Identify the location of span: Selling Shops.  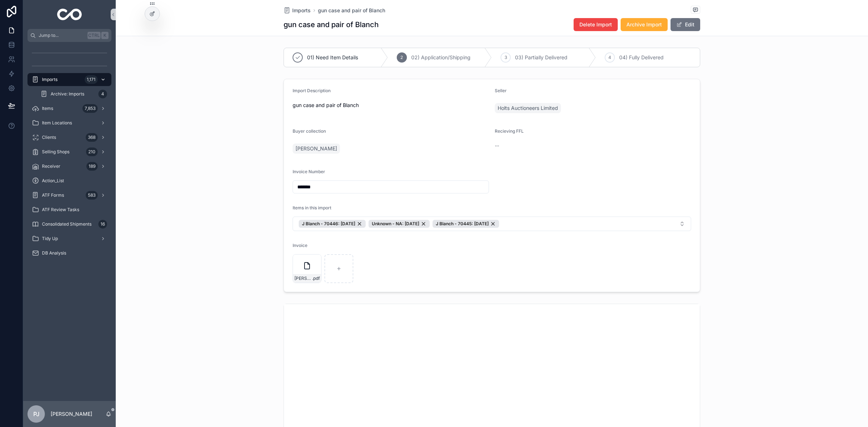
(56, 152).